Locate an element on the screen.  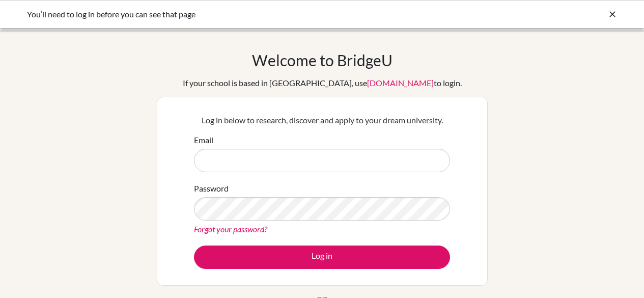
label: Email is located at coordinates (204, 140).